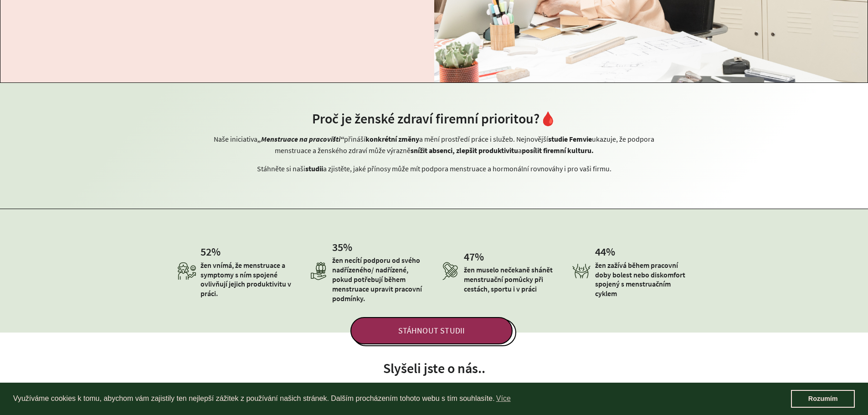  Describe the element at coordinates (434, 333) in the screenshot. I see `a: STÁHNOUT STUDII` at that location.